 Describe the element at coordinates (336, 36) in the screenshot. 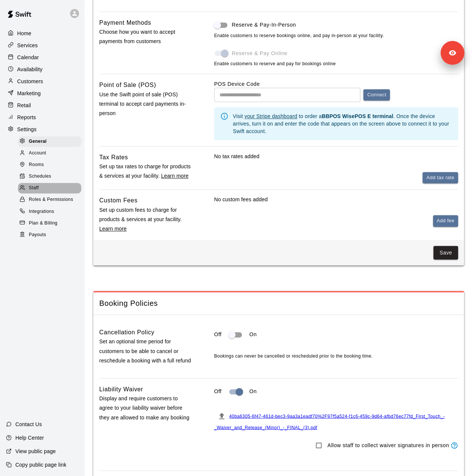

I see `span: Enable customers to reserve bookings online, and pay in-person at your facility.` at that location.